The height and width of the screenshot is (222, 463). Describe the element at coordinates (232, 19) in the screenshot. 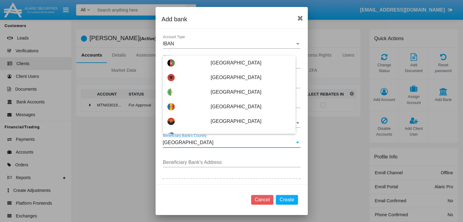

I see `div: Add bank` at that location.